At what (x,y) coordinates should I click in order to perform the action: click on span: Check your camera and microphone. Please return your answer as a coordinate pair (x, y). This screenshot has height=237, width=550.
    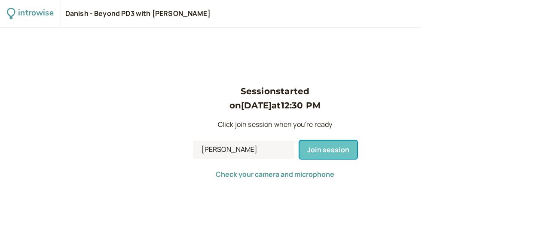
    Looking at the image, I should click on (275, 174).